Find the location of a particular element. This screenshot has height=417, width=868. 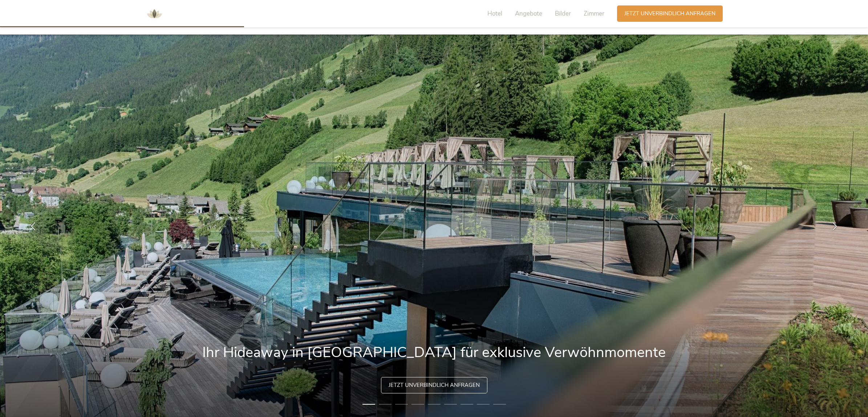

span: Angebote is located at coordinates (528, 13).